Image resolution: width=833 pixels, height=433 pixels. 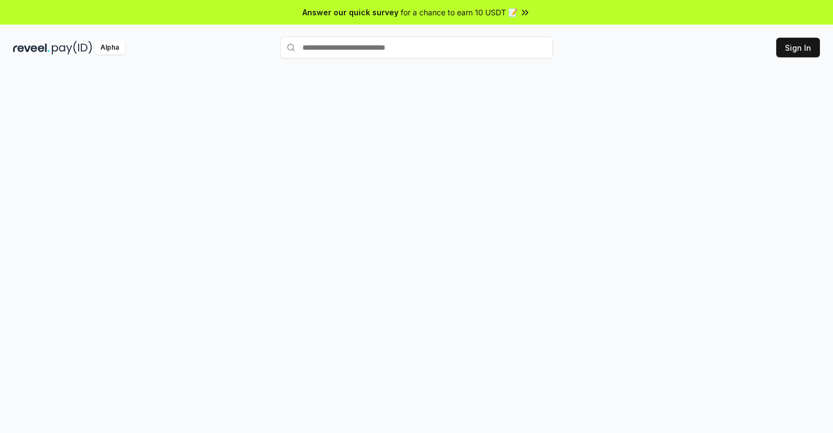 I want to click on span: Answer our quick survey, so click(x=351, y=12).